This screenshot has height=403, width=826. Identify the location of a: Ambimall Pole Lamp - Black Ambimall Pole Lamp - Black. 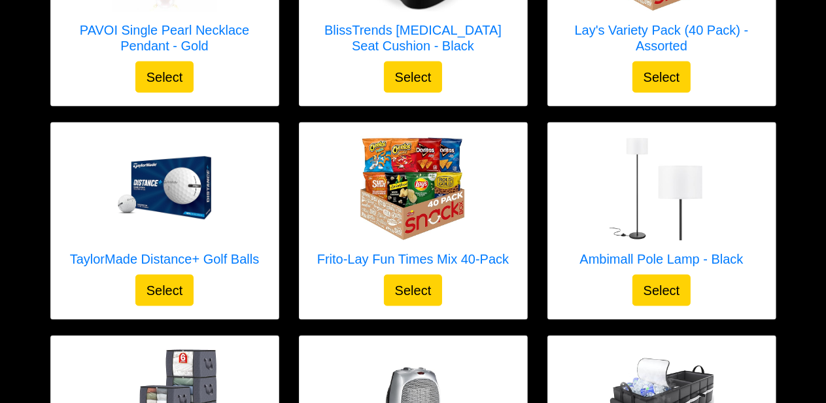
(661, 205).